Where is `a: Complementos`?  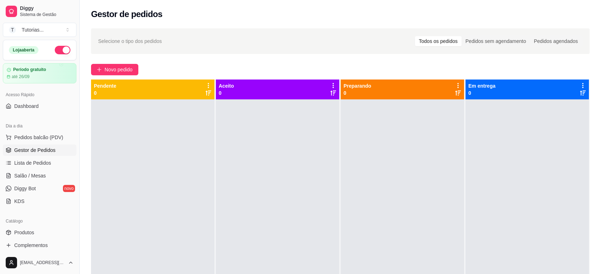 a: Complementos is located at coordinates (39, 246).